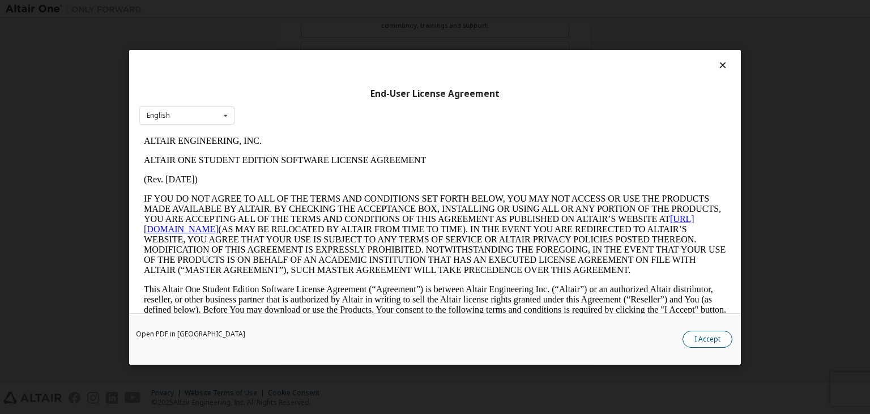 The image size is (870, 414). What do you see at coordinates (708, 339) in the screenshot?
I see `button: I Accept` at bounding box center [708, 339].